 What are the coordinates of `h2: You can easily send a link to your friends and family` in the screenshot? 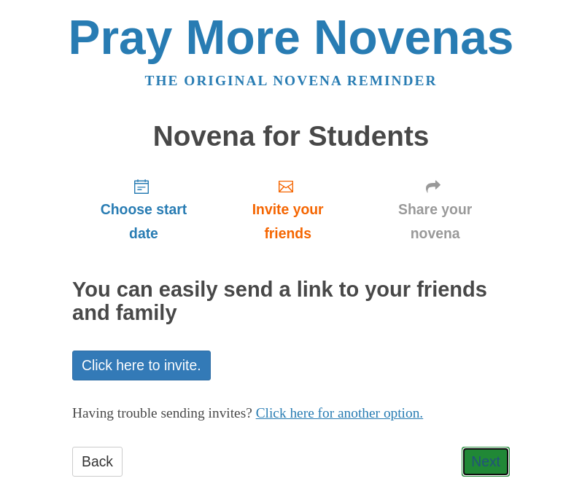 It's located at (291, 302).